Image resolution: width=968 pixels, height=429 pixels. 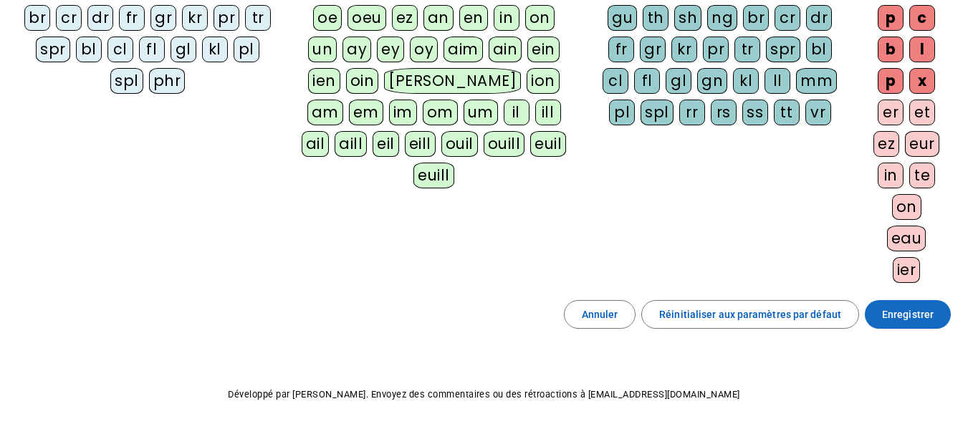 What do you see at coordinates (655, 18) in the screenshot?
I see `div: th` at bounding box center [655, 18].